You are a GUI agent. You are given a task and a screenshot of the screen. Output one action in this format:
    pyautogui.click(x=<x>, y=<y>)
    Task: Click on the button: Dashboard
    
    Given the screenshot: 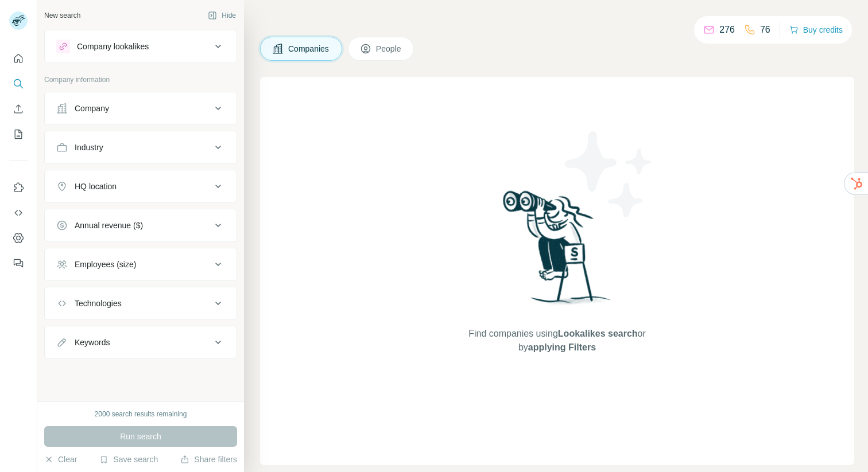 What is the action you would take?
    pyautogui.click(x=19, y=238)
    